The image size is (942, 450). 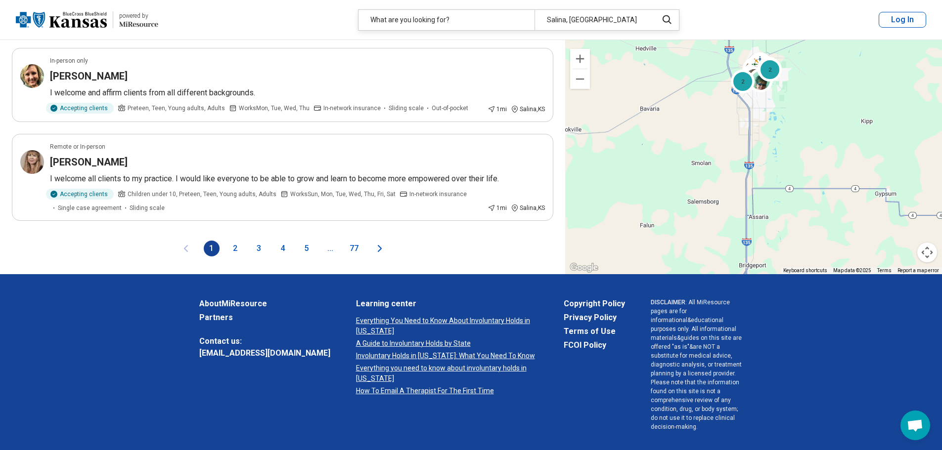 What do you see at coordinates (696, 365) in the screenshot?
I see `p: : All MiResource pages are for informational & educational purposes only. All informational mater...` at bounding box center [696, 365].